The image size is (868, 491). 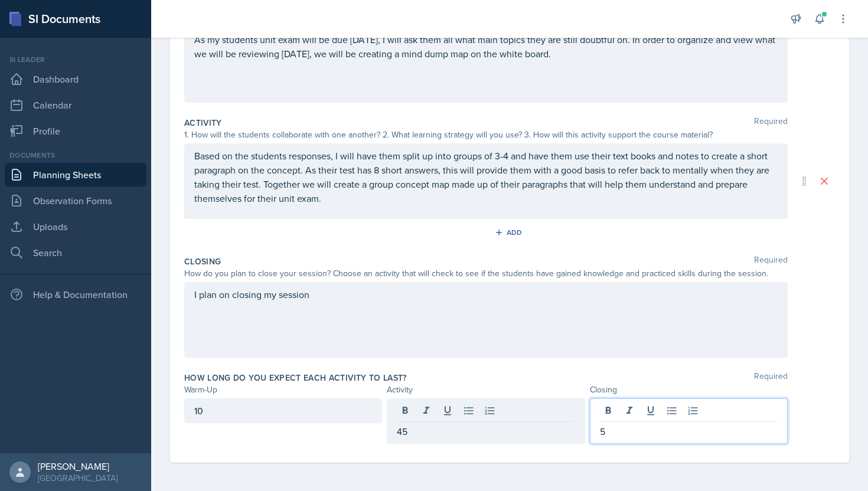 What do you see at coordinates (75, 60) in the screenshot?
I see `div: Si leader` at bounding box center [75, 60].